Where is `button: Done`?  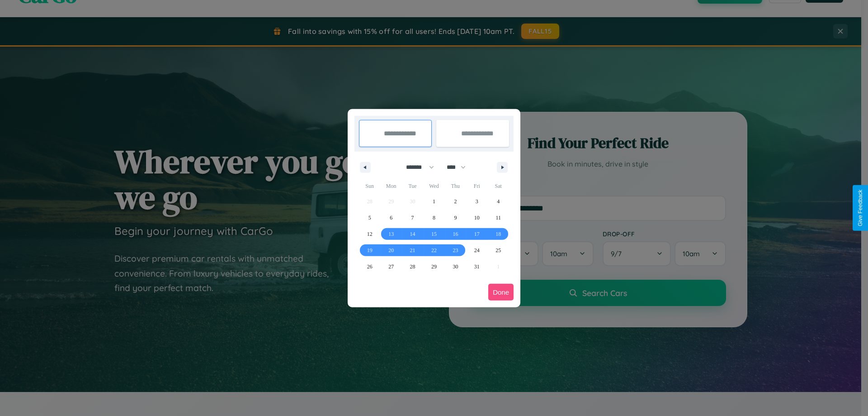
button: Done is located at coordinates (501, 292).